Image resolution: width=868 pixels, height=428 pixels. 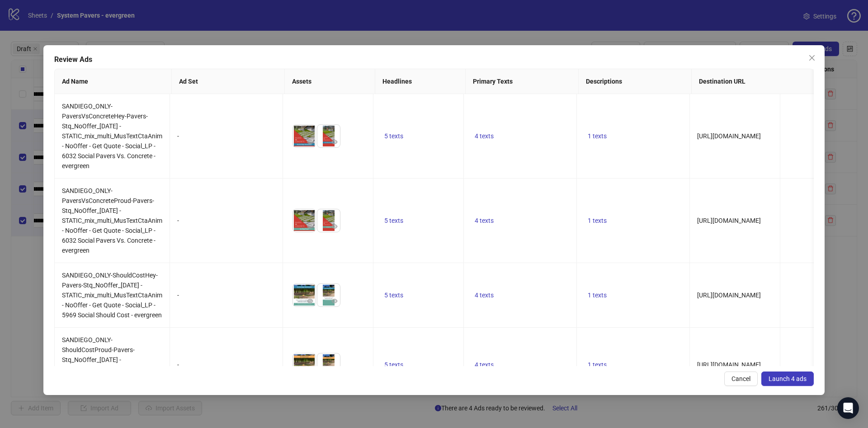 What do you see at coordinates (635, 81) in the screenshot?
I see `th: Descriptions` at bounding box center [635, 81].